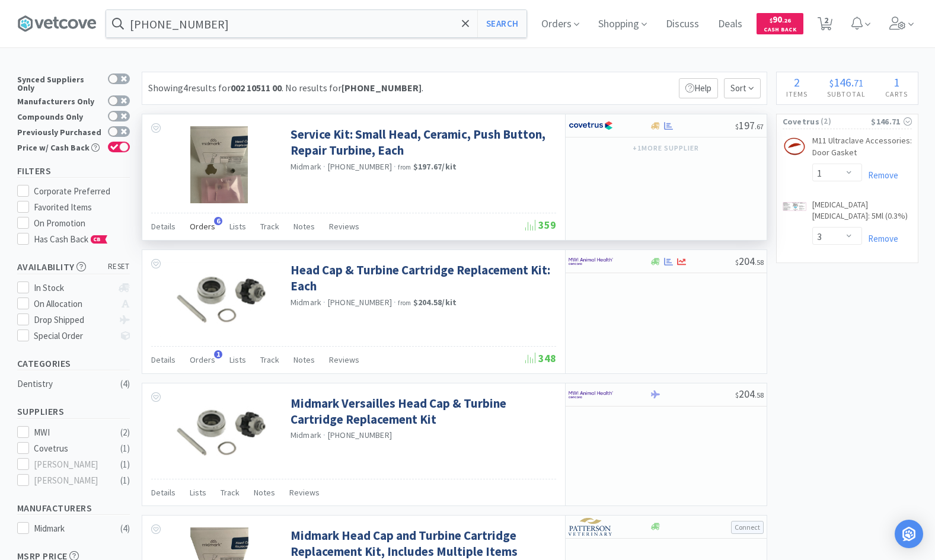 This screenshot has height=560, width=935. What do you see at coordinates (795, 146) in the screenshot?
I see `img: a5ee419846ac460da7852e288e0384b5_20623.png` at bounding box center [795, 146].